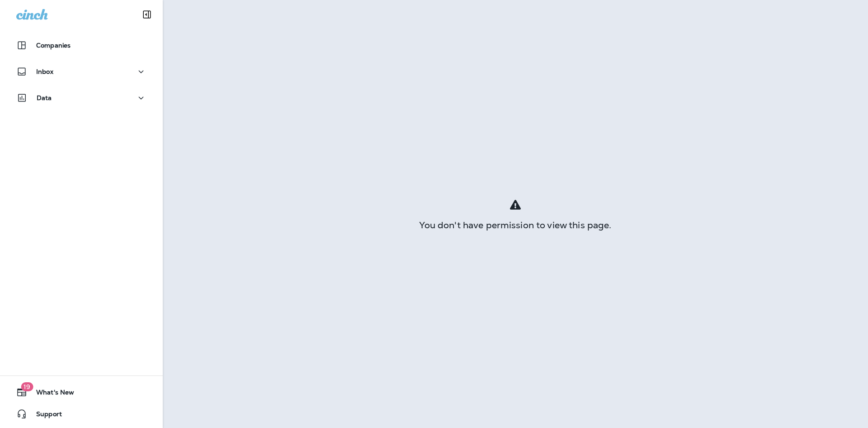  I want to click on button: Support, so click(81, 414).